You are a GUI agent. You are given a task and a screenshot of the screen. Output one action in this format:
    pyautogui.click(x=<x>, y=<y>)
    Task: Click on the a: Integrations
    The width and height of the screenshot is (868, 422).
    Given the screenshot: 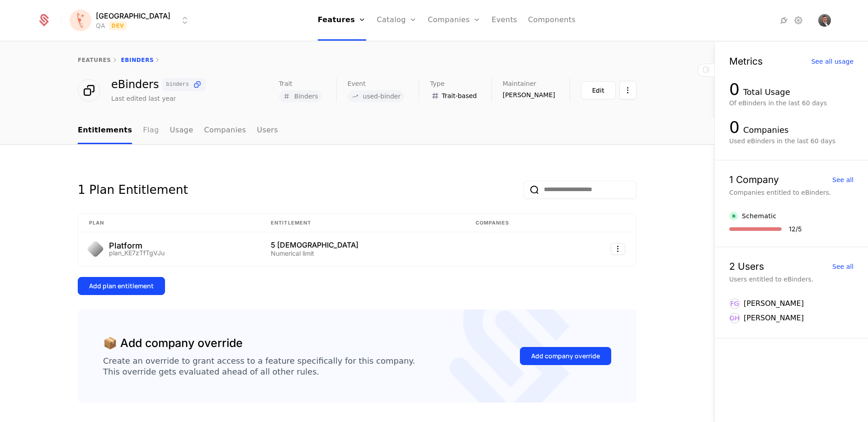 What is the action you would take?
    pyautogui.click(x=784, y=20)
    